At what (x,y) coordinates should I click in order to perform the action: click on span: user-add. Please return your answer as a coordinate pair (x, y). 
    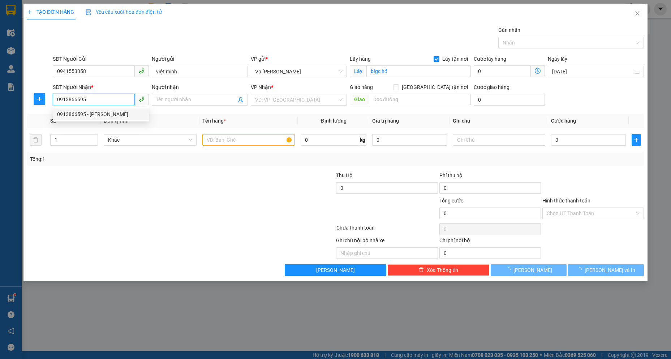
    Looking at the image, I should click on (241, 100).